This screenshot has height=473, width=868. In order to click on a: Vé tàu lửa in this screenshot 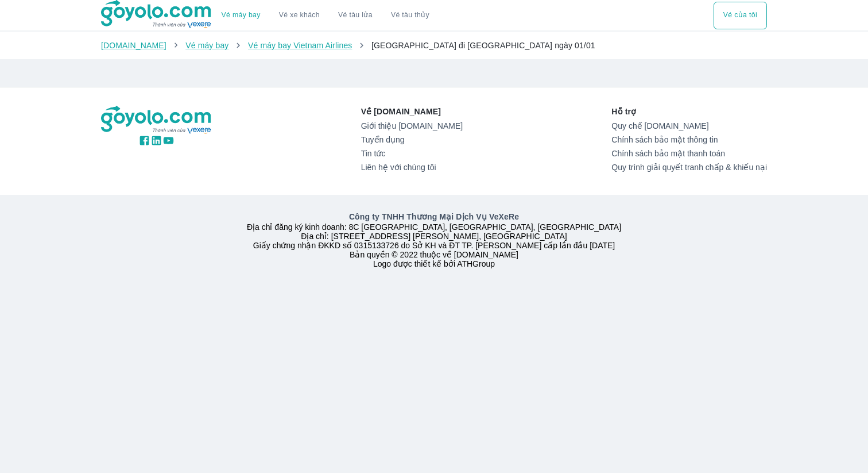, I will do `click(355, 15)`.